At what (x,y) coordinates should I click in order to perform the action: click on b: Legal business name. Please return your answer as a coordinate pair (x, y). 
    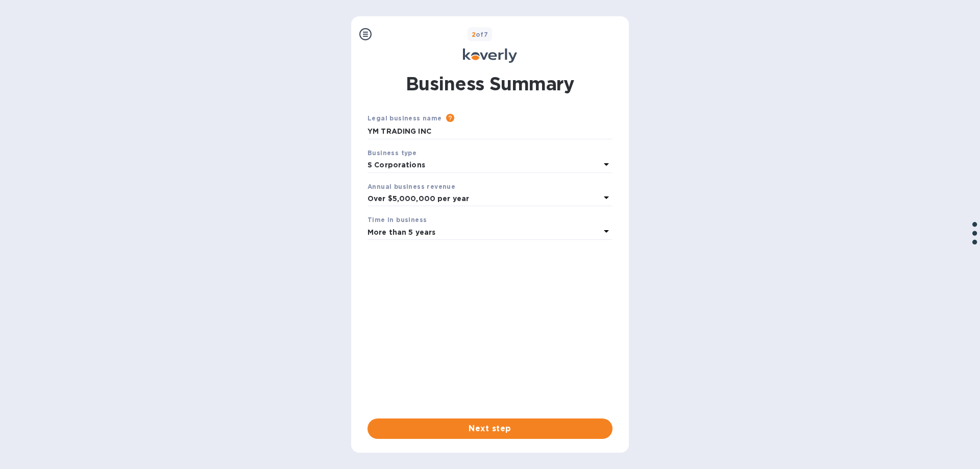
    Looking at the image, I should click on (405, 118).